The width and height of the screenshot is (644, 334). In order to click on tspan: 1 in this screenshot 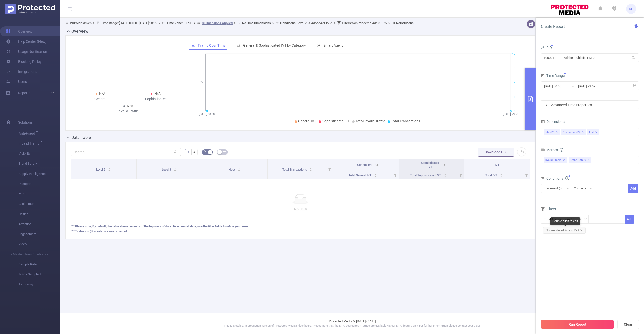, I will do `click(515, 97)`.